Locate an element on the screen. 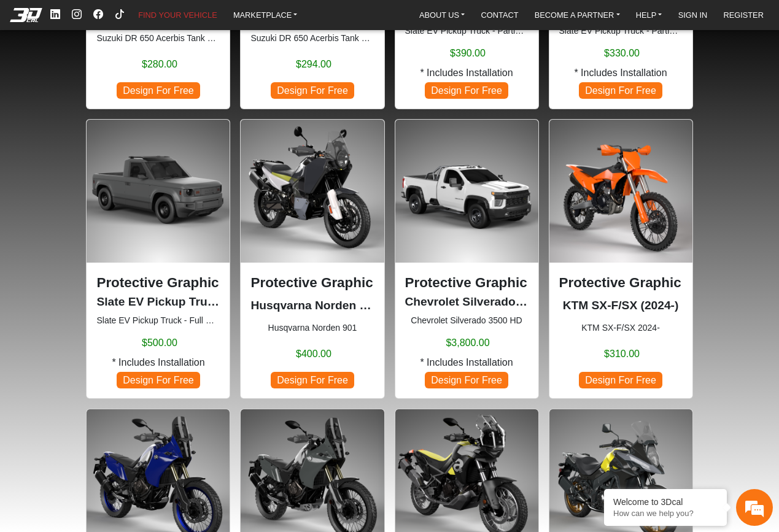 The width and height of the screenshot is (779, 532). p: Slate EV Pickup Truck Full Set (2026) is located at coordinates (157, 302).